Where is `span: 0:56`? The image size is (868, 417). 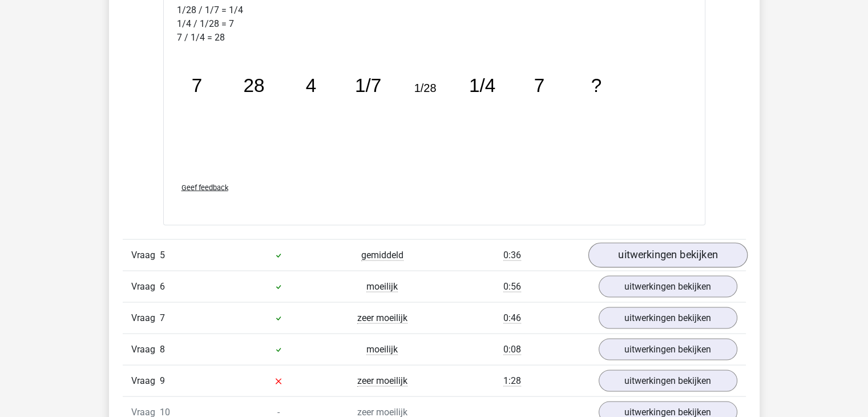 span: 0:56 is located at coordinates (512, 286).